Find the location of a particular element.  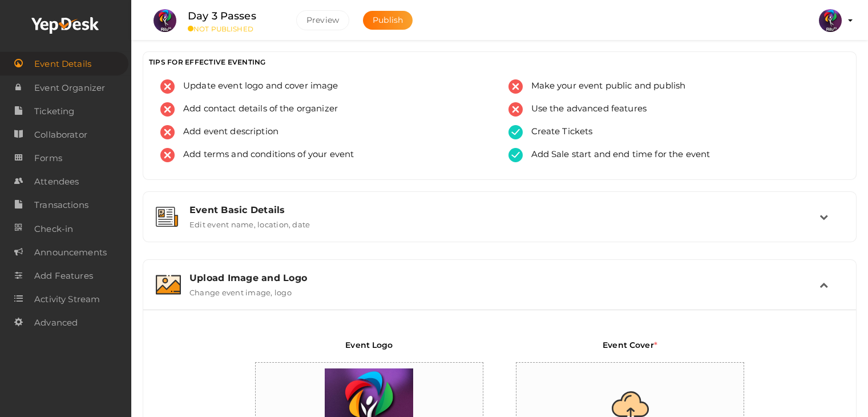

a: Event Basic Details Edit event name, location, date is located at coordinates (500, 225).